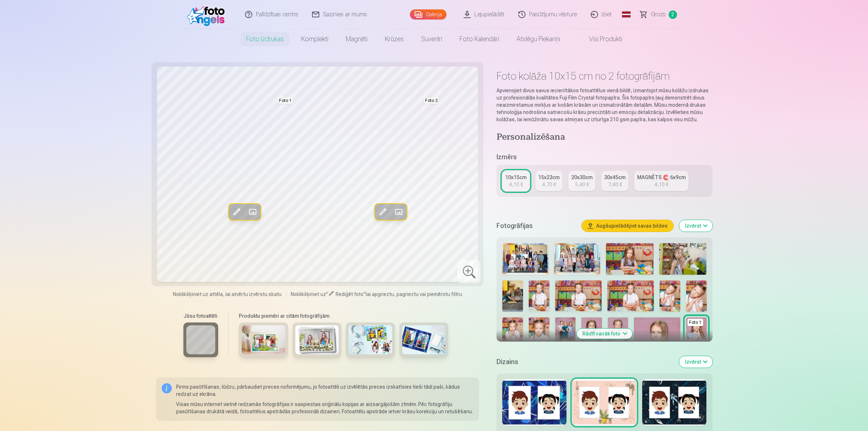 The image size is (868, 431). What do you see at coordinates (227, 294) in the screenshot?
I see `span: Noklikšķiniet uz attēla, lai atvērtu izvērstu skatu` at bounding box center [227, 294].